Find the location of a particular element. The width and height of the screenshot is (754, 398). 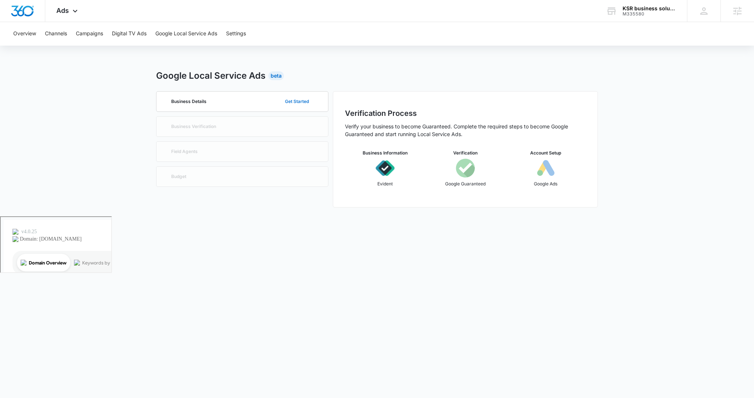

div: Keywords by Traffic is located at coordinates (103, 46).